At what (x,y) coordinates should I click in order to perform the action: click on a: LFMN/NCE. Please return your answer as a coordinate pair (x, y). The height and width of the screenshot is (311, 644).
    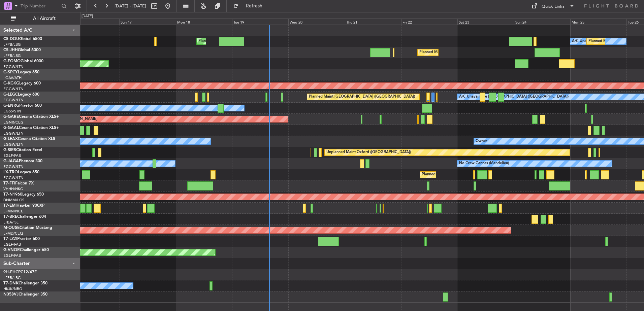
    Looking at the image, I should click on (13, 211).